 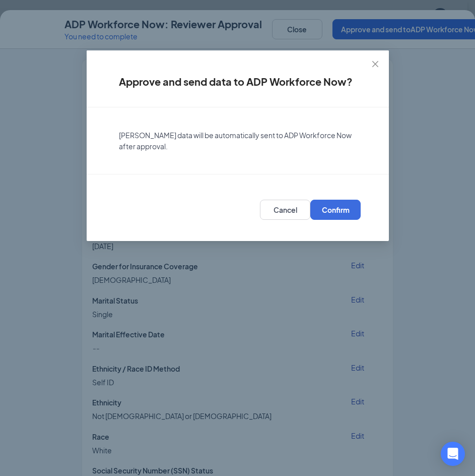 What do you see at coordinates (453, 454) in the screenshot?
I see `div: Open Intercom Messenger` at bounding box center [453, 454].